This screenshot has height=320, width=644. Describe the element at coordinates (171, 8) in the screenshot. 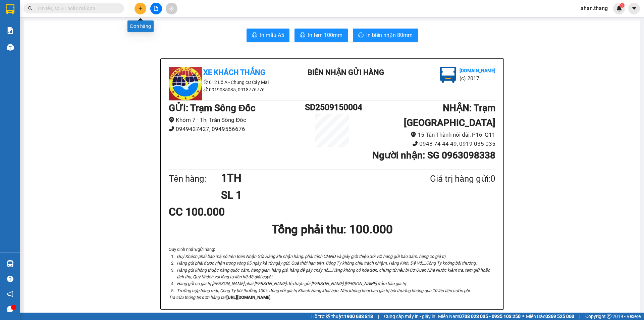

I see `button: aim` at that location.